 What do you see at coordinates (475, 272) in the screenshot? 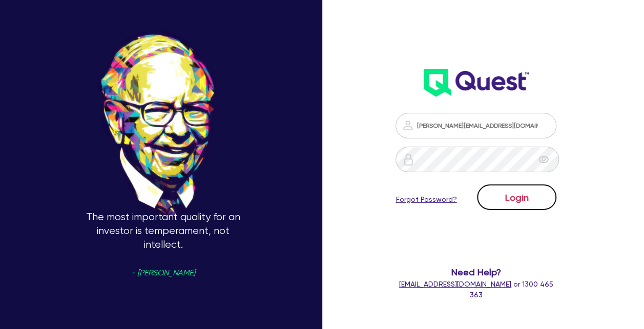
I see `span: Need Help?` at bounding box center [475, 272].